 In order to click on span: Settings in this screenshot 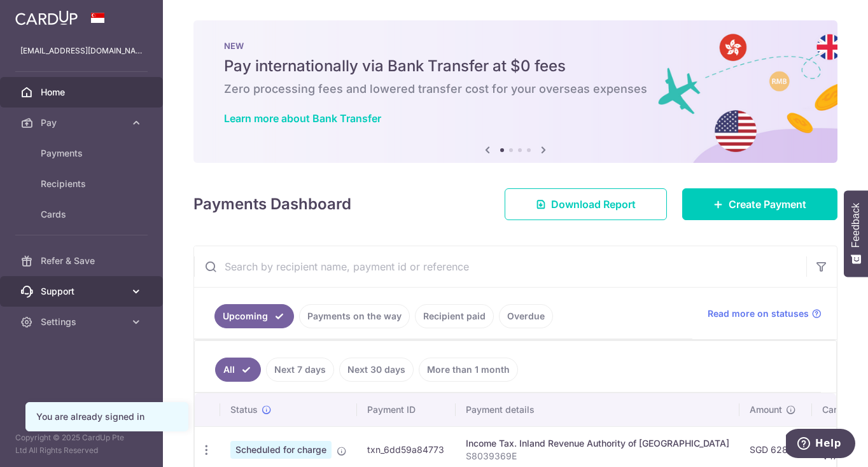, I will do `click(83, 322)`.